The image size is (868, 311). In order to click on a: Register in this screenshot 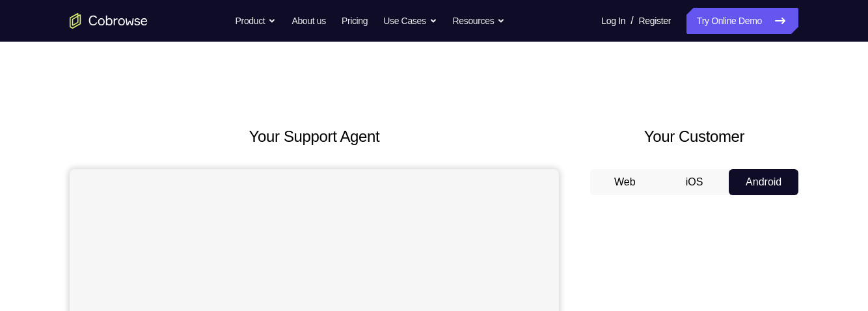, I will do `click(655, 21)`.